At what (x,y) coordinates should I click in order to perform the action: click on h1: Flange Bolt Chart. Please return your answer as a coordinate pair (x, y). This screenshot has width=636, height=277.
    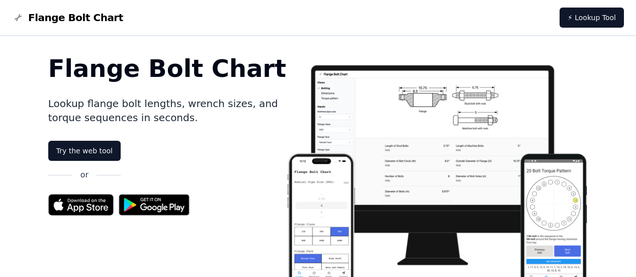
    Looking at the image, I should click on (167, 68).